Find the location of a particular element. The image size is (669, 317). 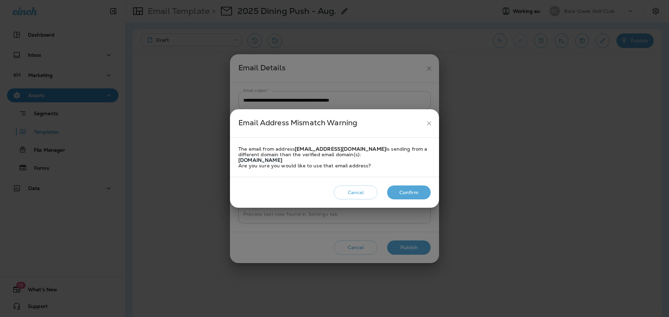

button: Confirm is located at coordinates (408, 193).